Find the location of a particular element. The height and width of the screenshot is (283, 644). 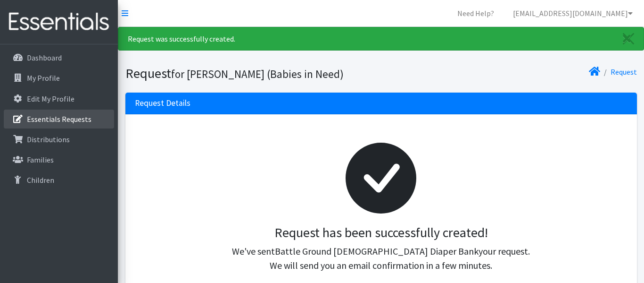

p: We've sent your request. We will send you an email confirmation in a few minutes. is located at coordinates (381, 258).